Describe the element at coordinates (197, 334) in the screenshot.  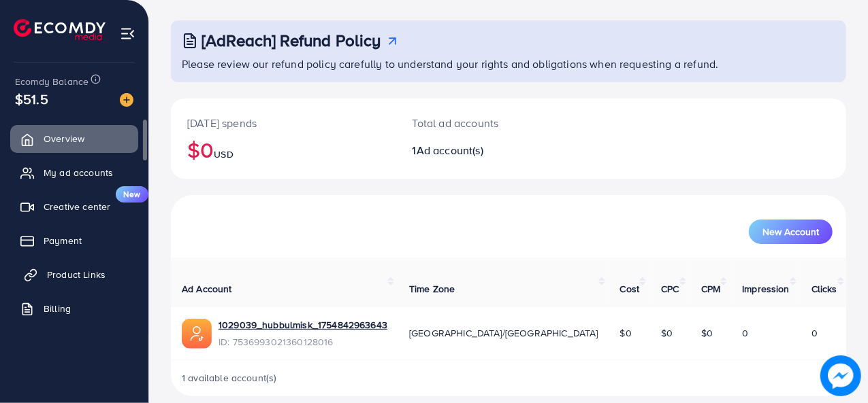
I see `img: ic-ads-acc.e4c84228.svg` at that location.